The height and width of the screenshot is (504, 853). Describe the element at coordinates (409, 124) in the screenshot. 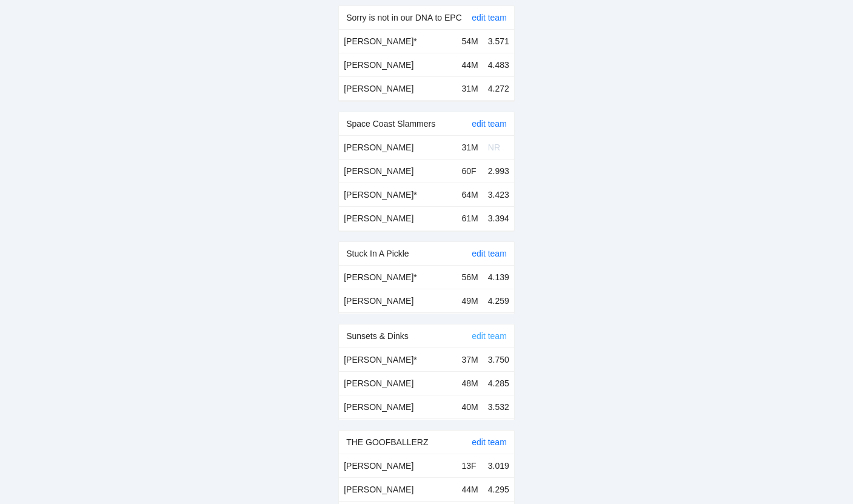

I see `div: Space Coast Slammers` at that location.